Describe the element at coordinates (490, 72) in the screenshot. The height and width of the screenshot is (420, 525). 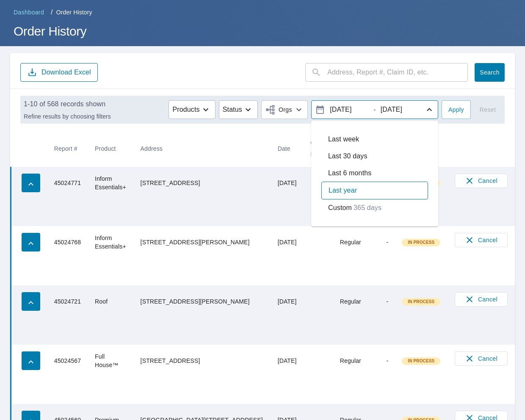
I see `span: Search` at that location.